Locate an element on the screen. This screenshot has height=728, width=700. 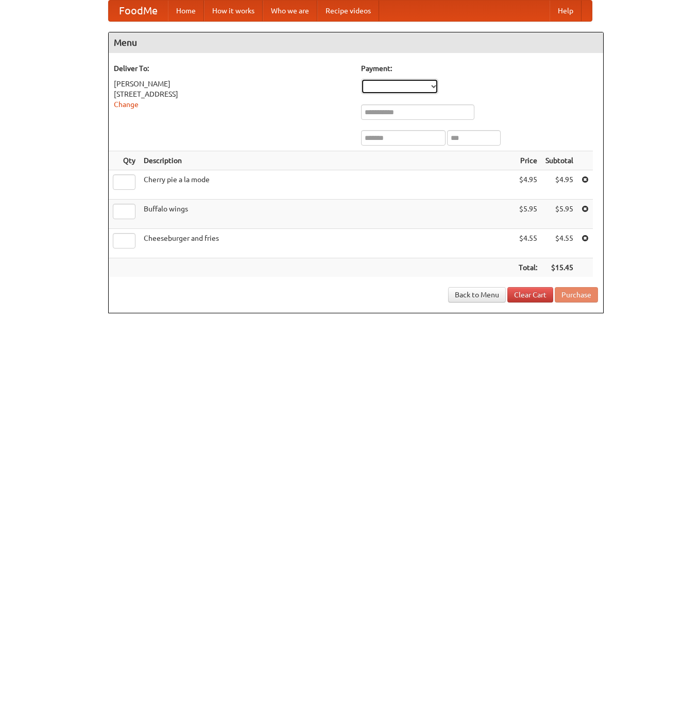
td: Cherry pie a la mode is located at coordinates (327, 185).